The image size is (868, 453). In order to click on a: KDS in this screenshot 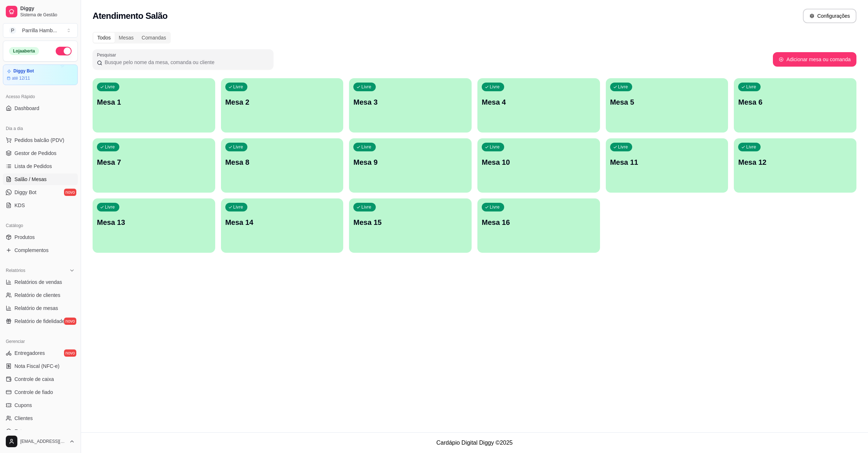, I will do `click(40, 205)`.